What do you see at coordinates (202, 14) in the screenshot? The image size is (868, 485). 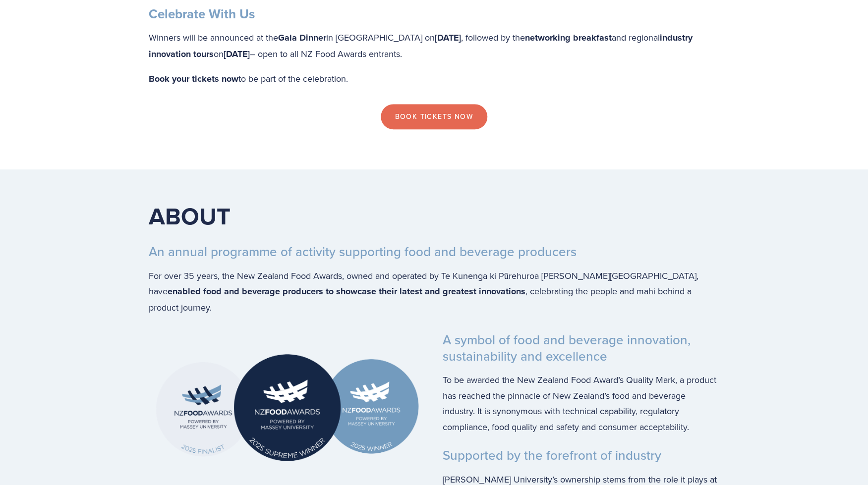 I see `strong: Celebrate With Us` at bounding box center [202, 14].